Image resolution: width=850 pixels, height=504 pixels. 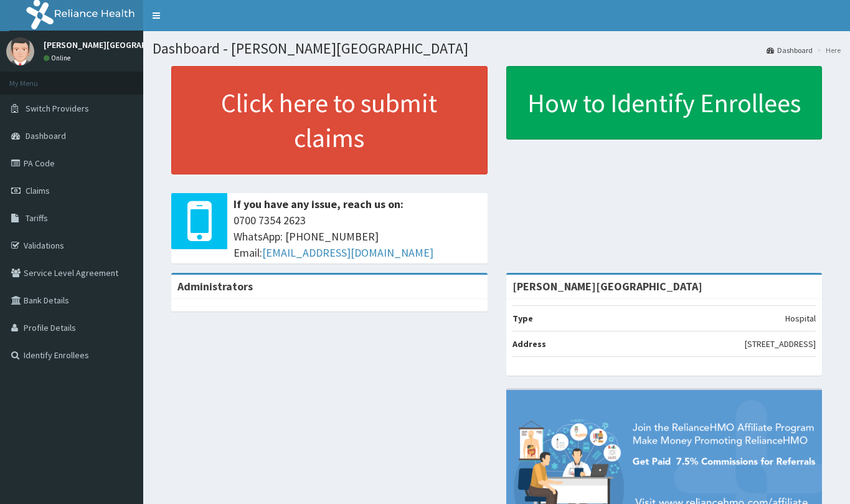 I want to click on span: Claims, so click(x=37, y=191).